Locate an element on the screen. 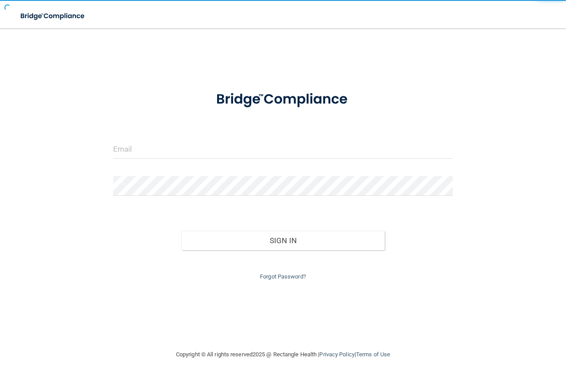 The image size is (566, 378). a: Terms of Use is located at coordinates (373, 354).